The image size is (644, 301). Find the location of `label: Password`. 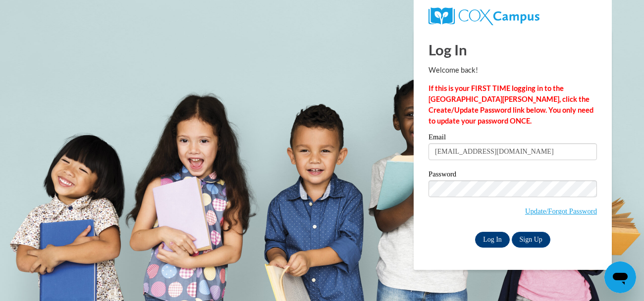

label: Password is located at coordinates (513, 176).